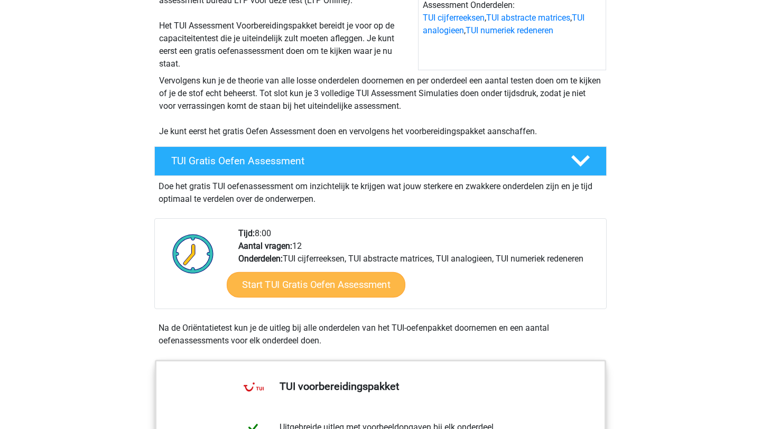 The width and height of the screenshot is (761, 429). Describe the element at coordinates (265, 246) in the screenshot. I see `b: Aantal vragen:` at that location.